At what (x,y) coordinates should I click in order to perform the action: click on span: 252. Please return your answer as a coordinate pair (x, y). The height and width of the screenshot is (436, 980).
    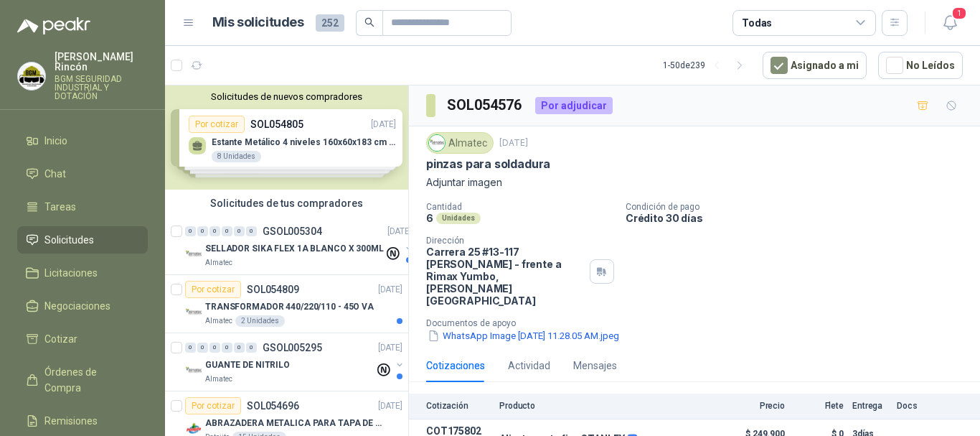
    Looking at the image, I should click on (330, 23).